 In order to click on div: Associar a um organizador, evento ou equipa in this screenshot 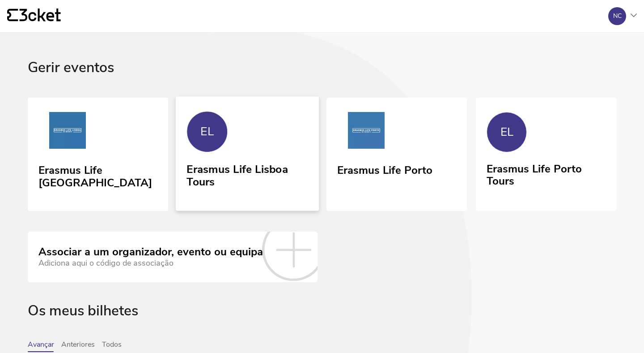, I will do `click(150, 252)`.